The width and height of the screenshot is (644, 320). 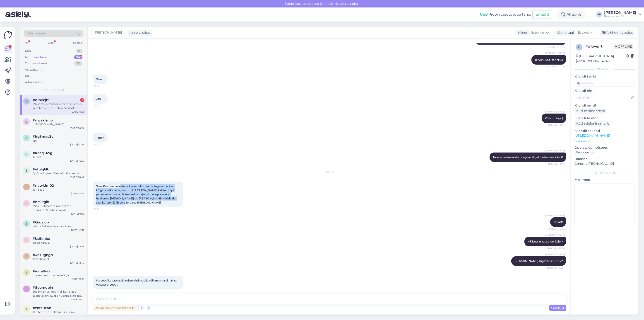 What do you see at coordinates (37, 57) in the screenshot?
I see `div: Minu vestlused` at bounding box center [37, 57].